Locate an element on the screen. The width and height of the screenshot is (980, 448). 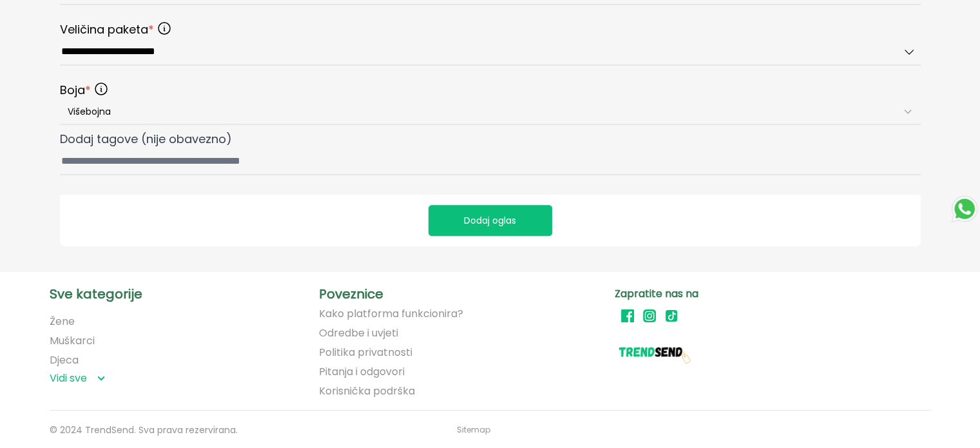
button: Dodaj oglas is located at coordinates (490, 220).